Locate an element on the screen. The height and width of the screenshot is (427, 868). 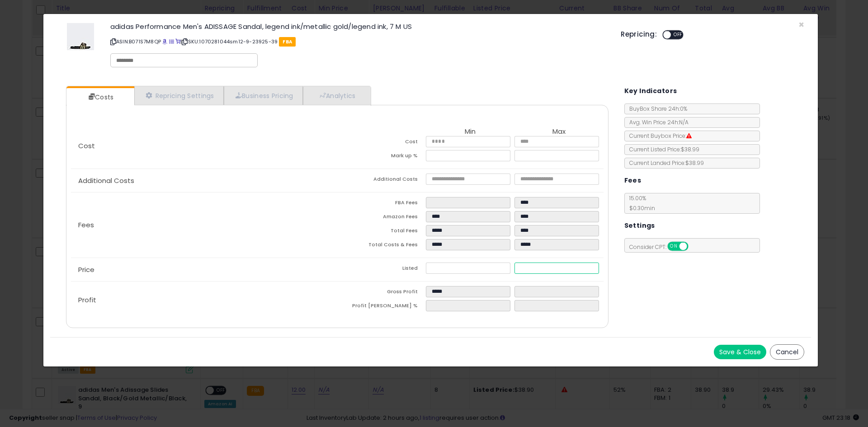
p: Cost is located at coordinates (204, 146).